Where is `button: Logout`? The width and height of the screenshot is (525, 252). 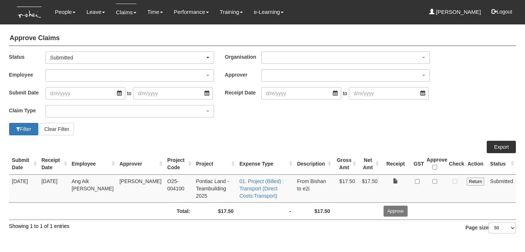 button: Logout is located at coordinates (501, 12).